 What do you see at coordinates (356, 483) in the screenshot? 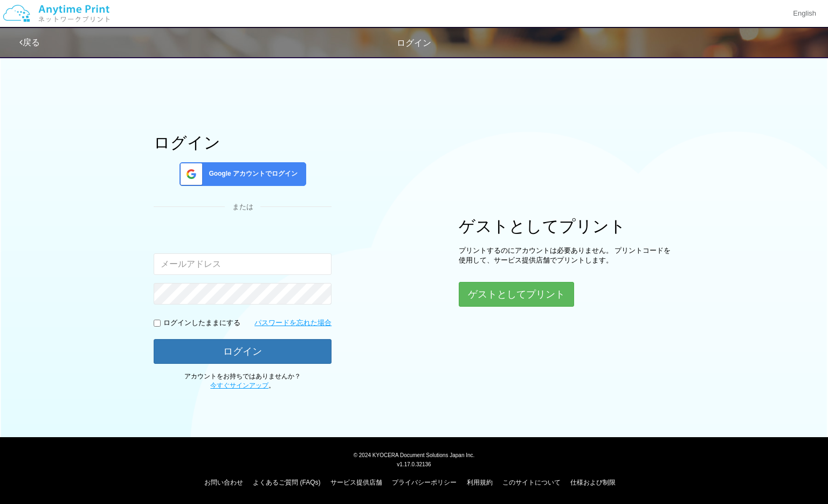
I see `a: サービス提供店舗` at bounding box center [356, 483].